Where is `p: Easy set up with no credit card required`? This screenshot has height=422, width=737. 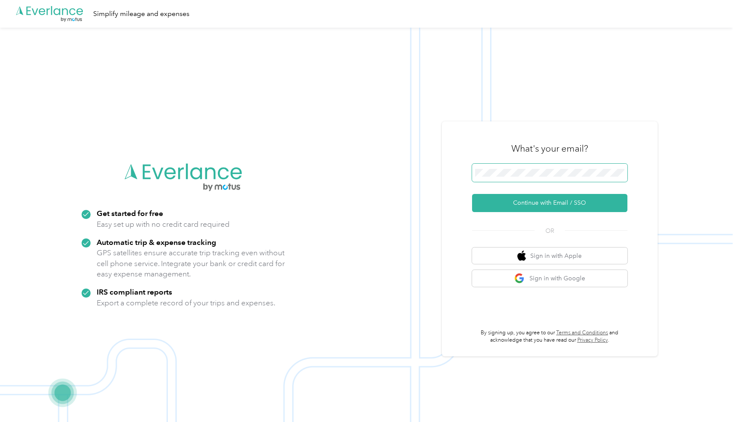
p: Easy set up with no credit card required is located at coordinates (163, 224).